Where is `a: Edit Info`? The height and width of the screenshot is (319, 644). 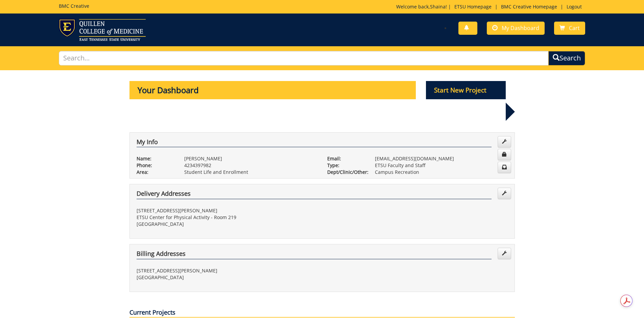
a: Edit Info is located at coordinates (504, 142).